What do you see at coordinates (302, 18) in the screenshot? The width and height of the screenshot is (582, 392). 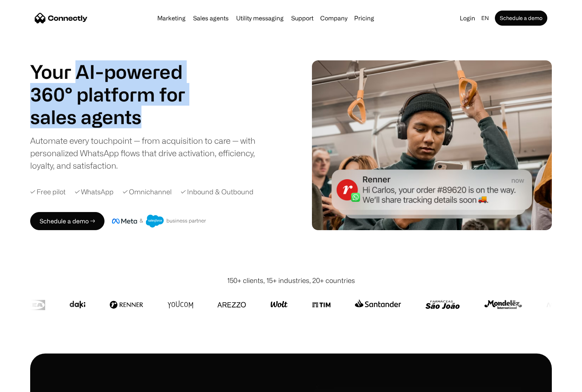 I see `a: Support` at bounding box center [302, 18].